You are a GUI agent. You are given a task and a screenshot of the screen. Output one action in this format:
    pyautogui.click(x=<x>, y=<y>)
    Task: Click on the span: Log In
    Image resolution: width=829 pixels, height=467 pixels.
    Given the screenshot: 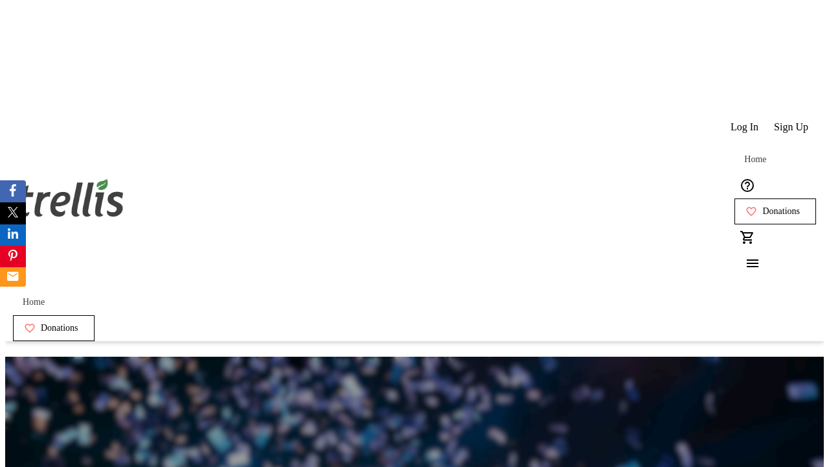 What is the action you would take?
    pyautogui.click(x=745, y=127)
    